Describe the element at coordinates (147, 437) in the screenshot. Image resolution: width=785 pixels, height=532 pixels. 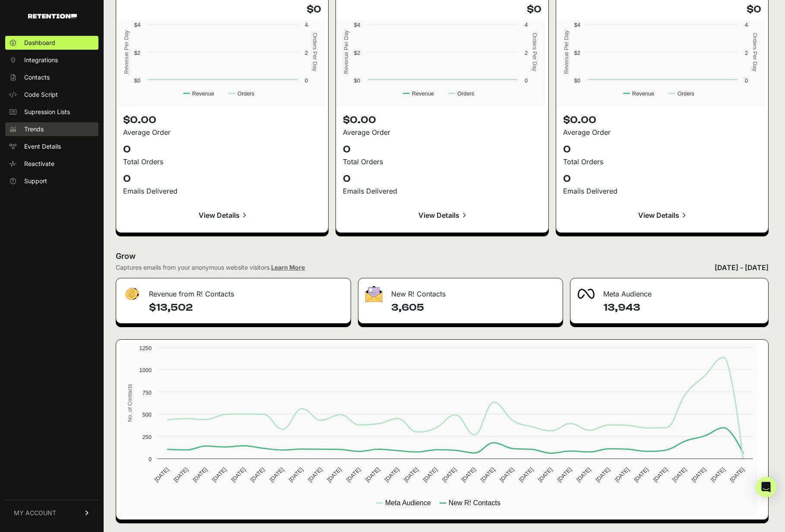
I see `text: 250` at that location.